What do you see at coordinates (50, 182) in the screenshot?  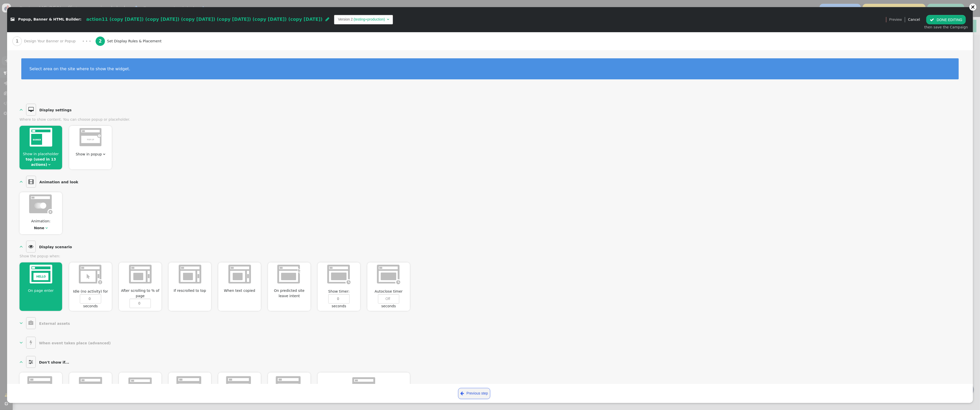 I see `a:   Animation and look` at bounding box center [50, 182].